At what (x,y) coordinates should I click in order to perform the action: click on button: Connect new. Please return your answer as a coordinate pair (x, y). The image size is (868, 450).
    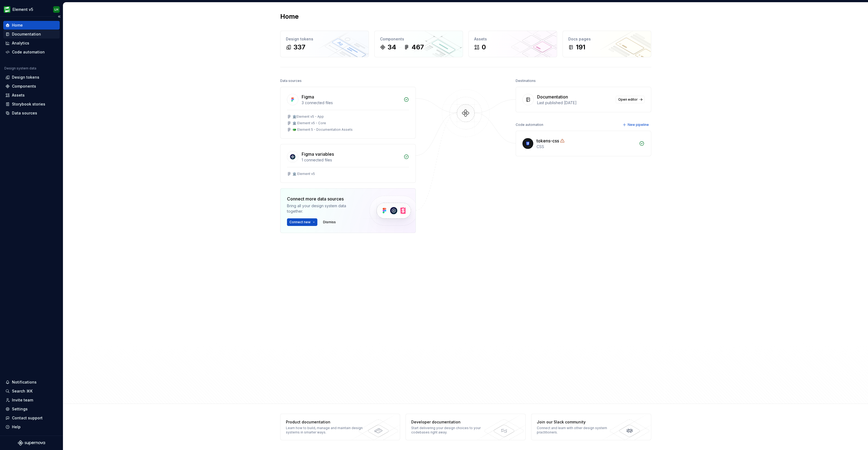
    Looking at the image, I should click on (302, 222).